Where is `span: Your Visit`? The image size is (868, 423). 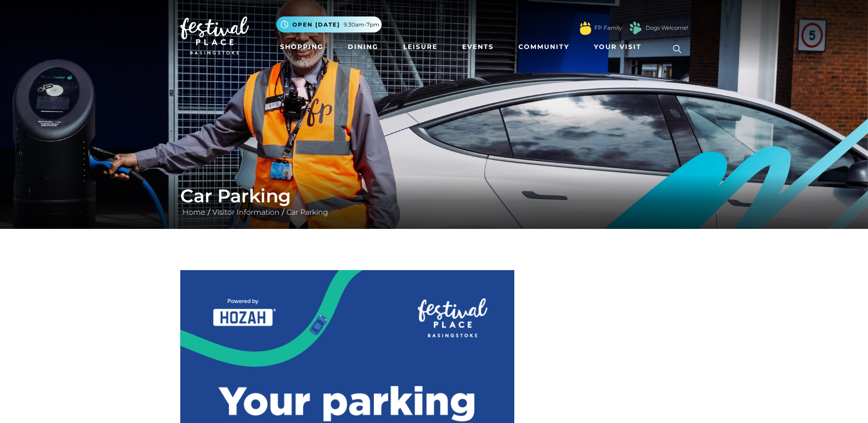 span: Your Visit is located at coordinates (617, 46).